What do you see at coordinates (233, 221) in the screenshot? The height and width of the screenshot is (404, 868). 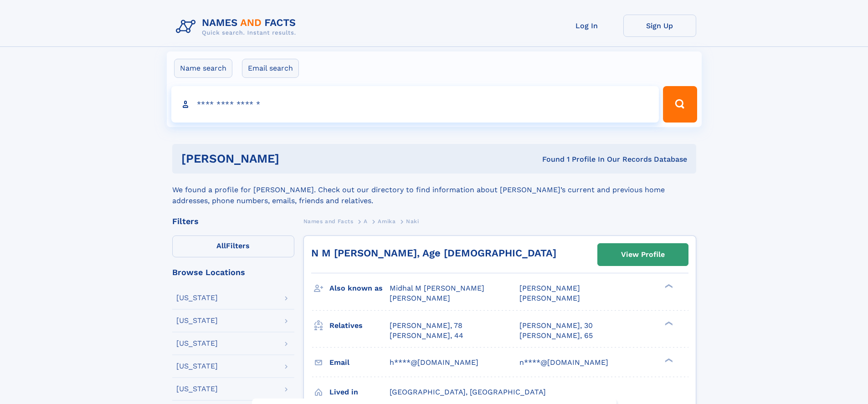 I see `div: Filters` at bounding box center [233, 221].